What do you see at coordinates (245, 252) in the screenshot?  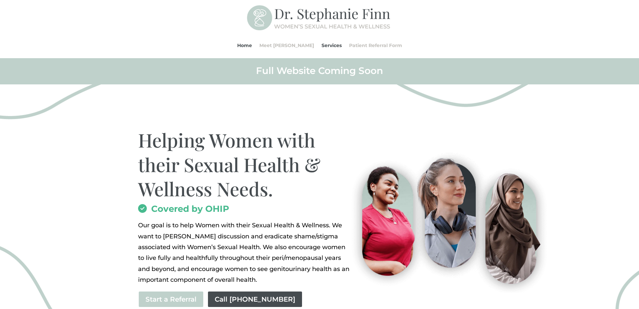 I see `div: Page 1` at bounding box center [245, 252].